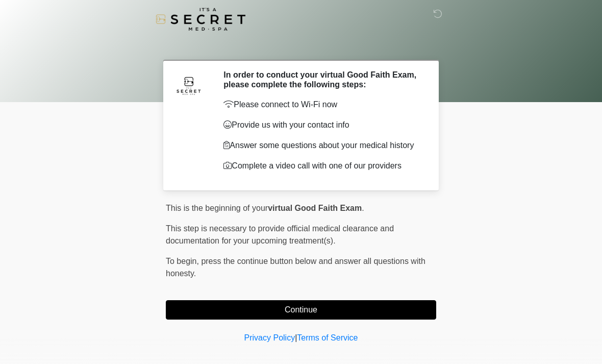 This screenshot has width=602, height=364. What do you see at coordinates (183, 261) in the screenshot?
I see `span: To begin,` at bounding box center [183, 261].